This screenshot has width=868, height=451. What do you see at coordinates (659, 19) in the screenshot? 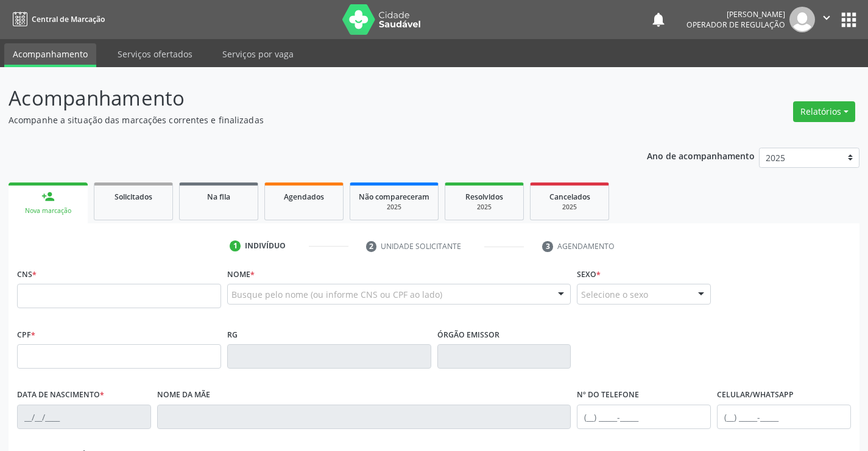
I see `button: notifications` at bounding box center [659, 19].